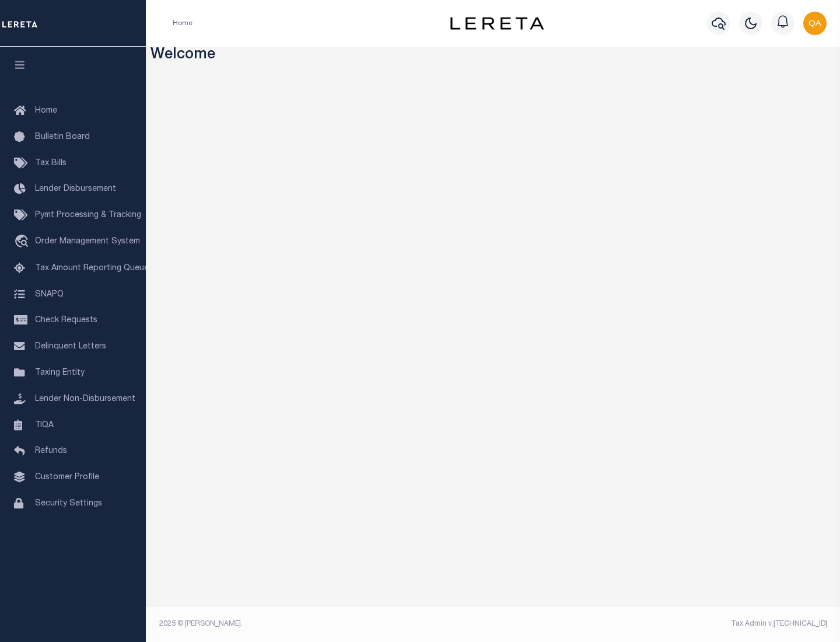 The width and height of the screenshot is (840, 642). I want to click on span: Home, so click(46, 111).